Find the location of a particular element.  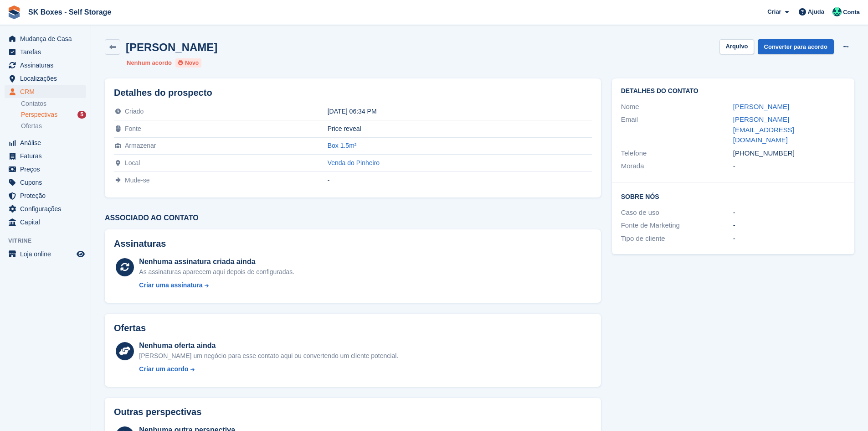

div: Fonte de Marketing is located at coordinates (677, 225).